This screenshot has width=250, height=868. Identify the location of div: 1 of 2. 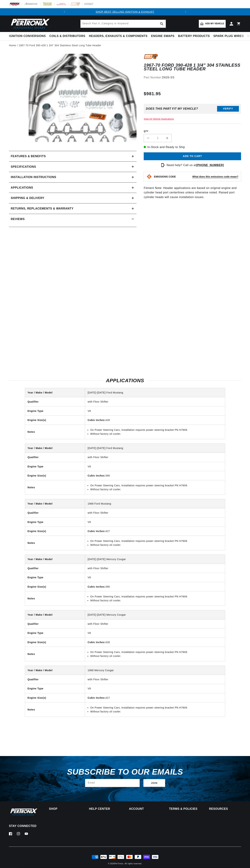
(125, 12).